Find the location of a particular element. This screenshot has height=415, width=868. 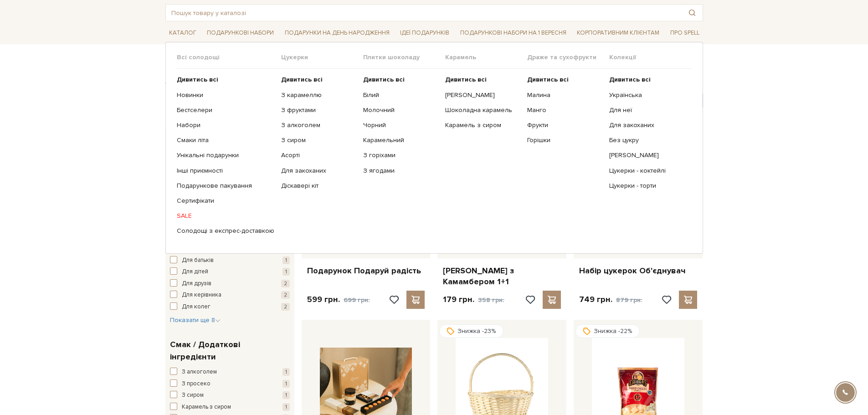

button: Для друзів 2 is located at coordinates (229, 283).